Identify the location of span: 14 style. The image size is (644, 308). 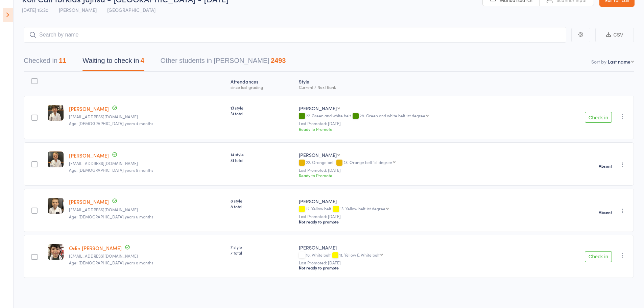
(262, 154).